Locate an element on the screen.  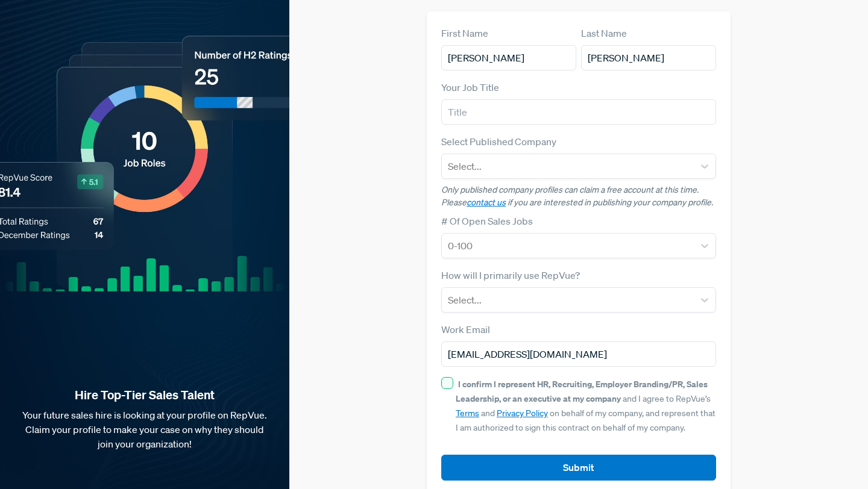
a: Privacy Policy is located at coordinates (522, 414).